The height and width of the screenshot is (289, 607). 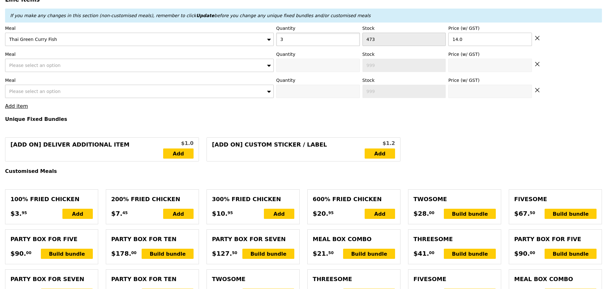 What do you see at coordinates (421, 213) in the screenshot?
I see `span: $28.` at bounding box center [421, 213].